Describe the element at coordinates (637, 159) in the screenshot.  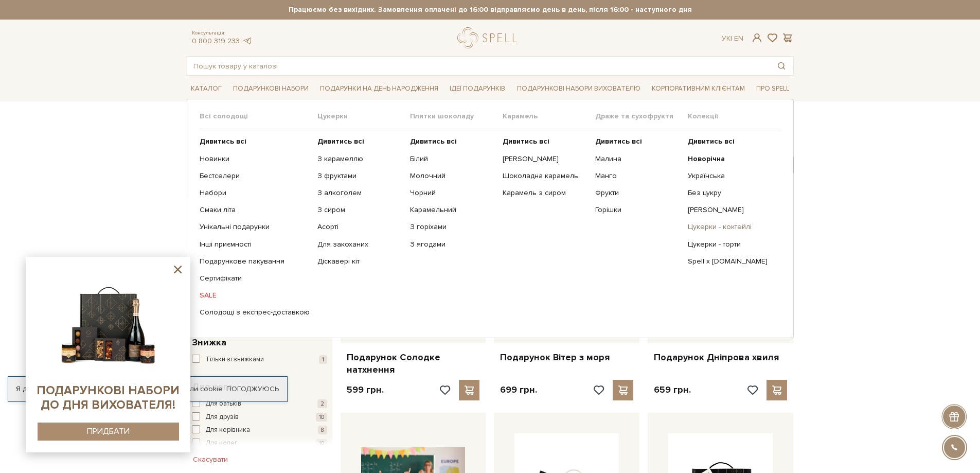
I see `a: Малина` at that location.